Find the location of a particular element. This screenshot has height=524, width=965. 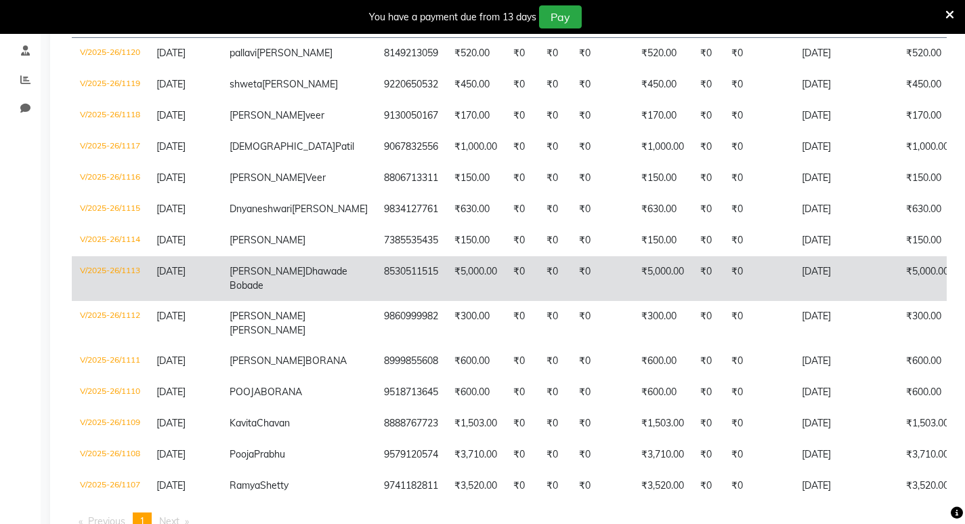

span: Kavita is located at coordinates (243, 423).